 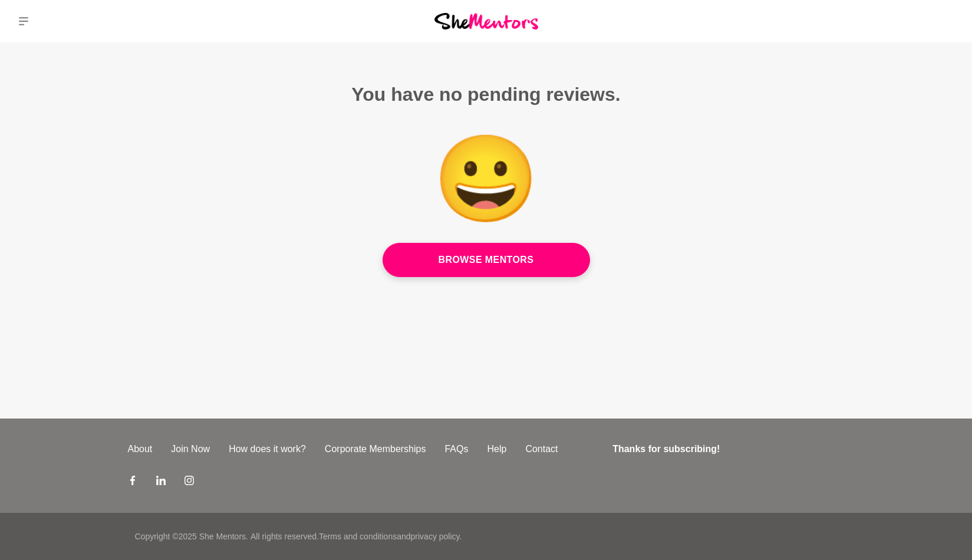 What do you see at coordinates (190, 482) in the screenshot?
I see `a: Instagram` at bounding box center [190, 482].